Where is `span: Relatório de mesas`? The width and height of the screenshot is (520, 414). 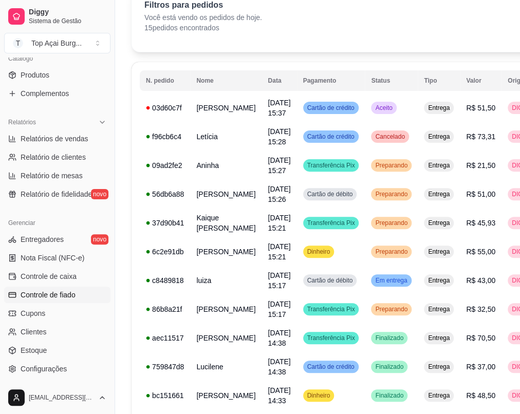 span: Relatório de mesas is located at coordinates (51, 176).